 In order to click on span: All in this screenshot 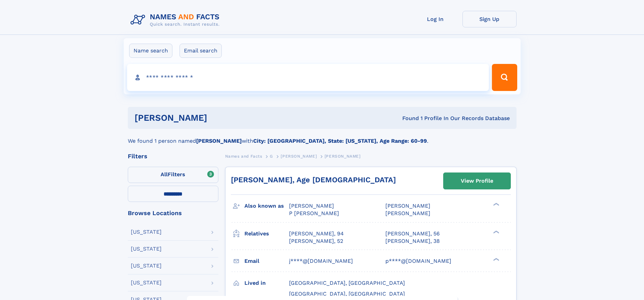, I will do `click(164, 174)`.